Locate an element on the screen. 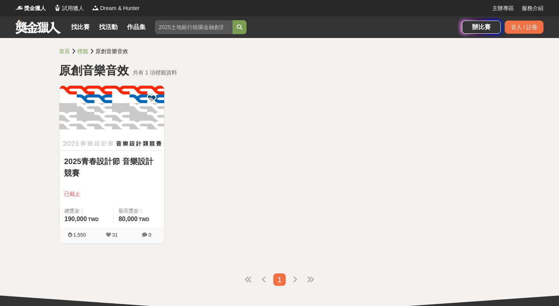  input: 2025土地銀行校園金融創意挑戰賽：從你出發 開啟智慧金融新頁 is located at coordinates (194, 27).